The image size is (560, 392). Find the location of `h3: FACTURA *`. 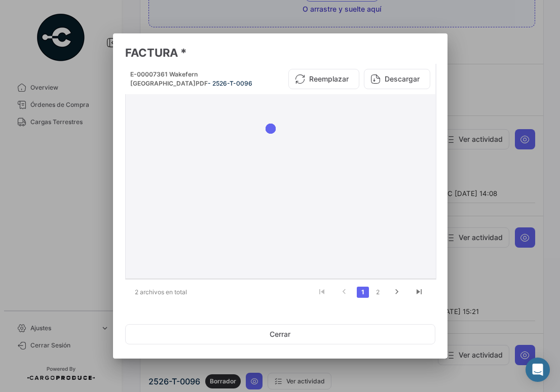

h3: FACTURA * is located at coordinates (280, 53).